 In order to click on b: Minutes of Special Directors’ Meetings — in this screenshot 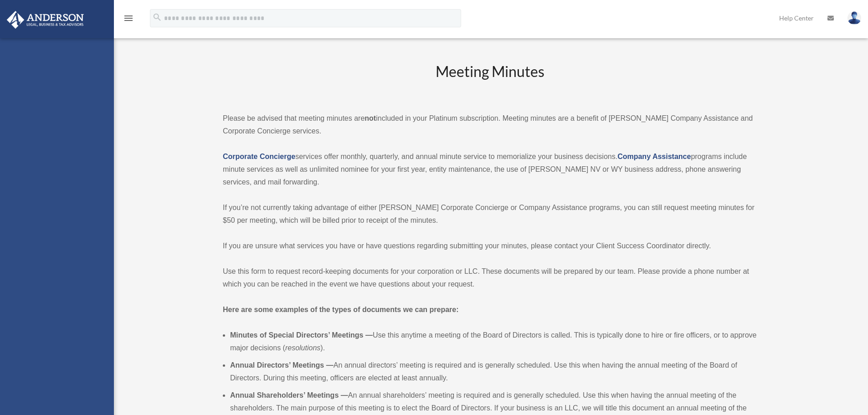, I will do `click(301, 335)`.